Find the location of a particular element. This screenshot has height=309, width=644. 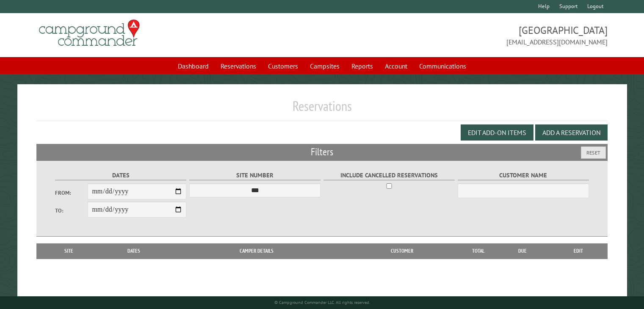

th: Site is located at coordinates (69, 251).